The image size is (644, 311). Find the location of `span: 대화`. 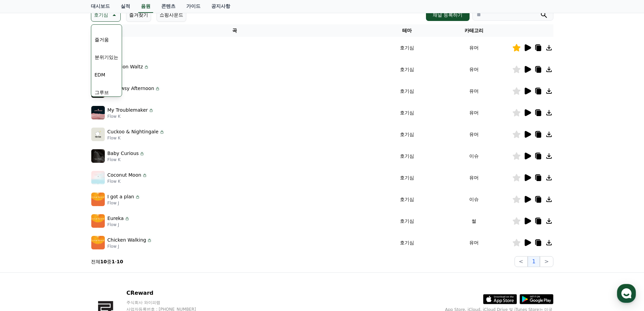

span: 대화 is located at coordinates (66, 228).